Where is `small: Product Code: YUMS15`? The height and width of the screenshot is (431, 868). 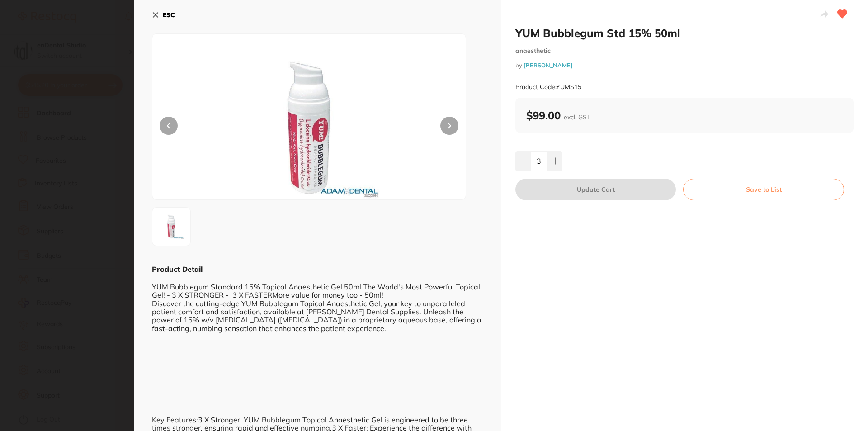
small: Product Code: YUMS15 is located at coordinates (548, 87).